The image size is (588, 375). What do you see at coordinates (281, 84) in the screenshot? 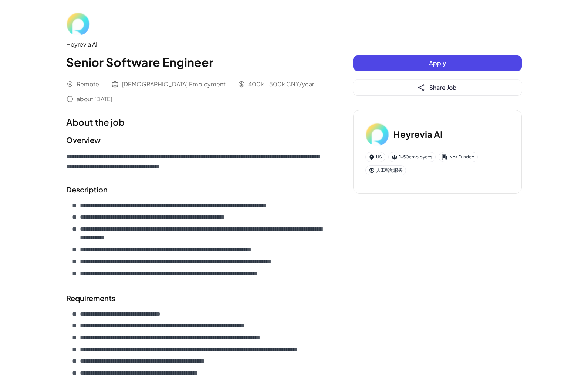
I see `span: 400k - 500k CNY/year` at bounding box center [281, 84].